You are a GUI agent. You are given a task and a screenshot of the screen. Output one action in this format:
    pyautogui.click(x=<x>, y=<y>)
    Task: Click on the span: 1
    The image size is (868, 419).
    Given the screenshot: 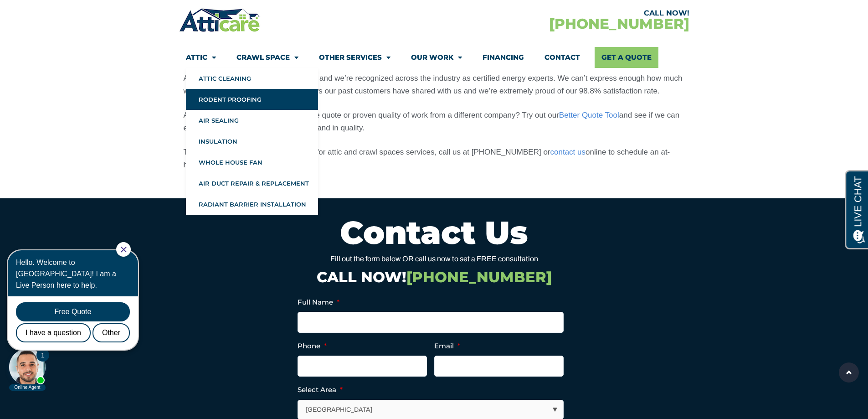 What is the action you would take?
    pyautogui.click(x=38, y=114)
    